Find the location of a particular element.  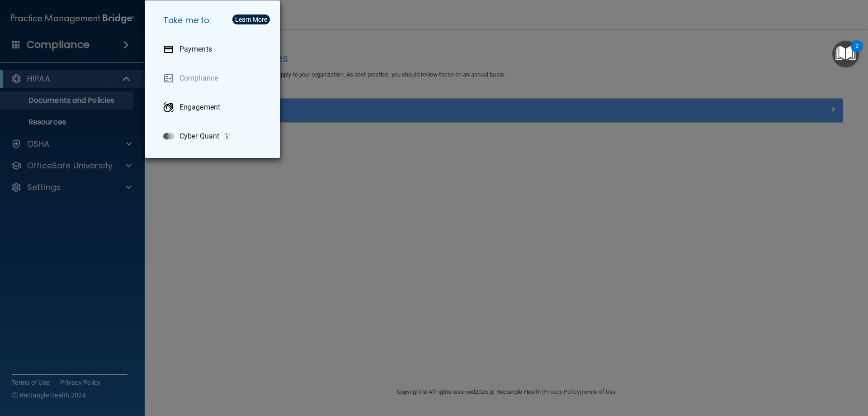

p: Payments is located at coordinates (196, 49).